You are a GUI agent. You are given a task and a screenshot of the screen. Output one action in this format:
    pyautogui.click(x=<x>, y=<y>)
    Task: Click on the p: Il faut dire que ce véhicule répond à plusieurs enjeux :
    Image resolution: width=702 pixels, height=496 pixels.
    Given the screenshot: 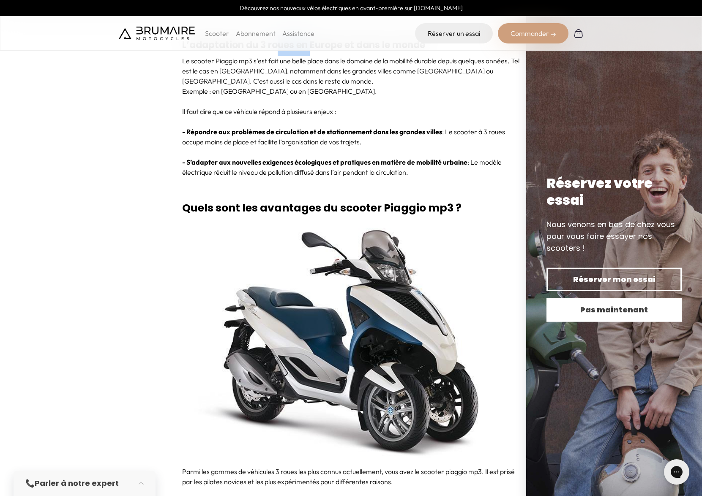 What is the action you would take?
    pyautogui.click(x=351, y=112)
    